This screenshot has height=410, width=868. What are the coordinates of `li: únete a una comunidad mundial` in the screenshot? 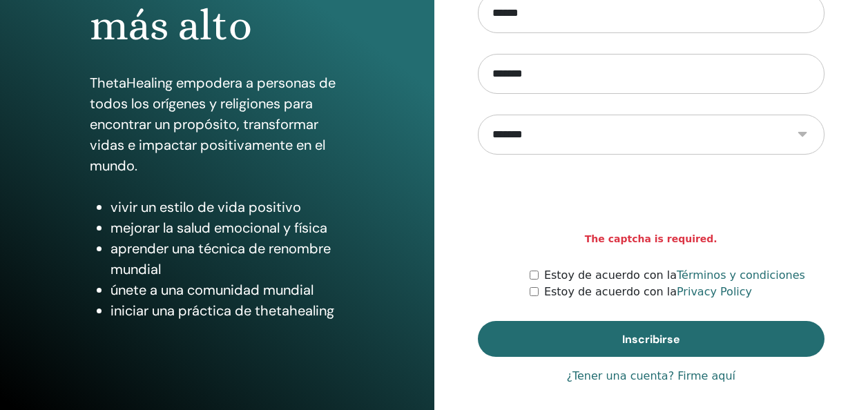 It's located at (227, 290).